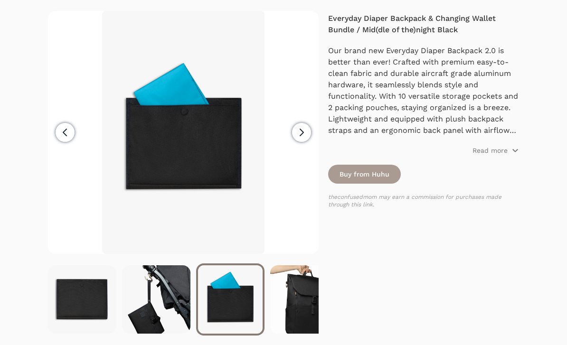  What do you see at coordinates (82, 299) in the screenshot?
I see `img: Back view of closed black changing wallet against a white background showing back, magnetic chang...` at bounding box center [82, 299].